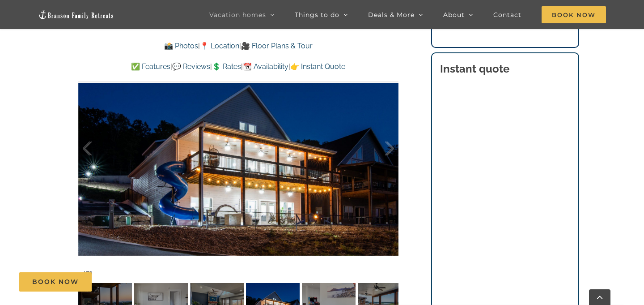  What do you see at coordinates (76, 14) in the screenshot?
I see `img: Branson Family Retreats Logo` at bounding box center [76, 14].